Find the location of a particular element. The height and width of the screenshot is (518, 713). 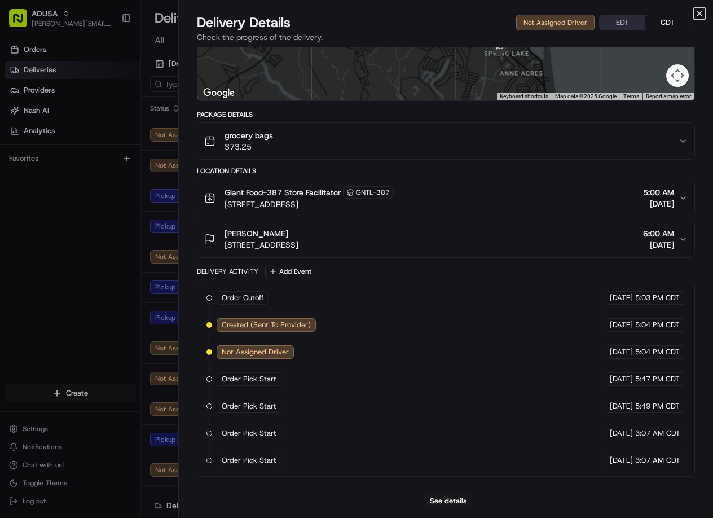

button: Start new chat is located at coordinates (198, 118).